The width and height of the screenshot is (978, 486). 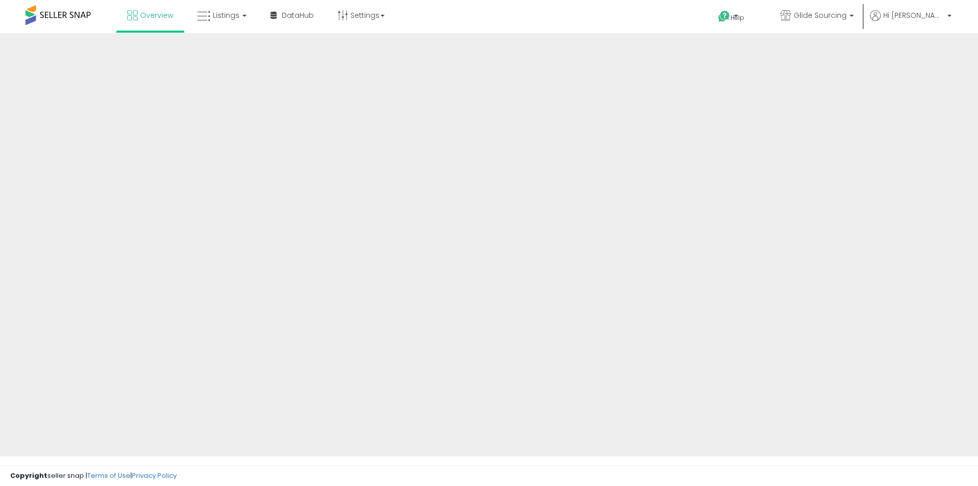 What do you see at coordinates (156, 15) in the screenshot?
I see `span: Overview` at bounding box center [156, 15].